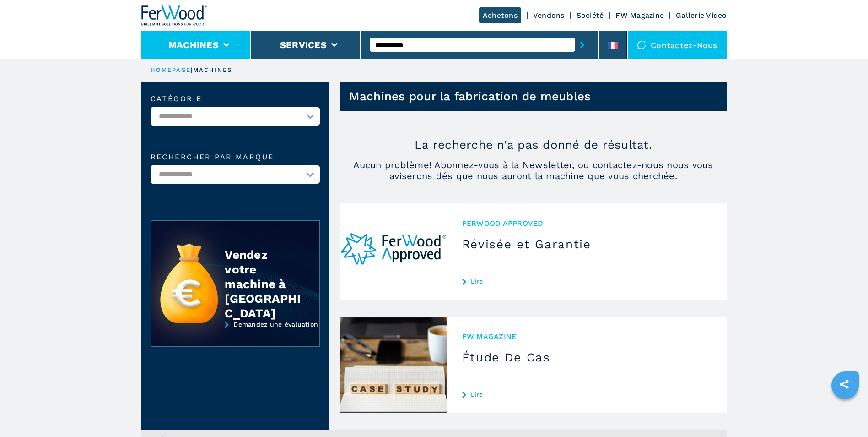  Describe the element at coordinates (213, 70) in the screenshot. I see `p: machines` at that location.